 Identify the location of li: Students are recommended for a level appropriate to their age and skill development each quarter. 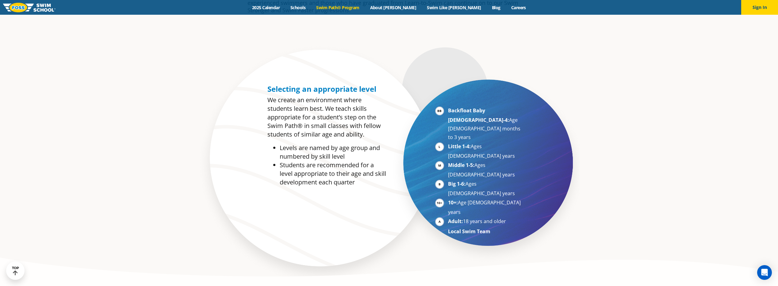
(333, 174).